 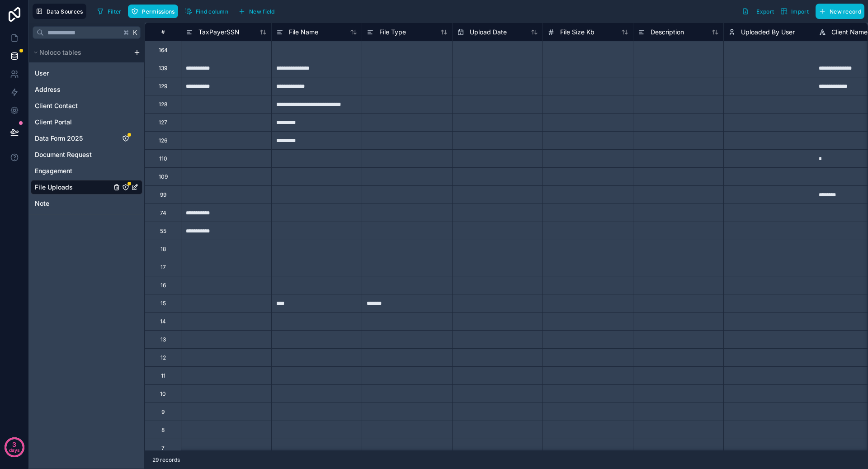 I want to click on button: Export, so click(x=757, y=11).